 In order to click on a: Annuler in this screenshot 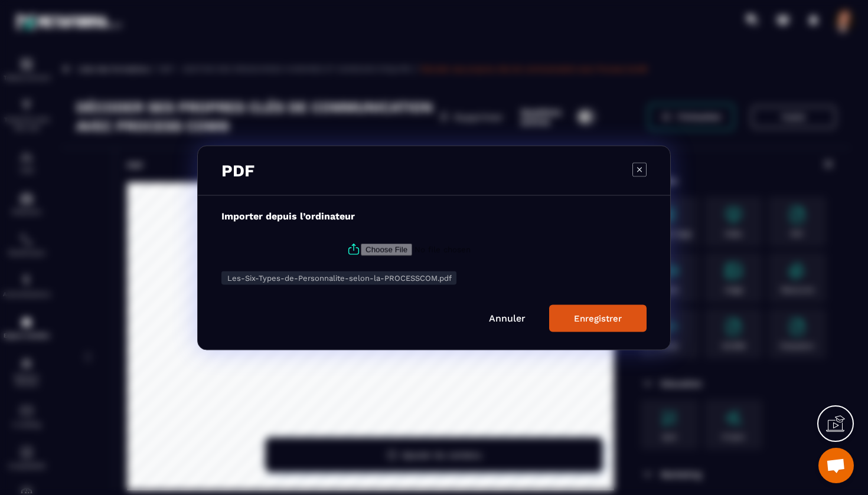, I will do `click(507, 318)`.